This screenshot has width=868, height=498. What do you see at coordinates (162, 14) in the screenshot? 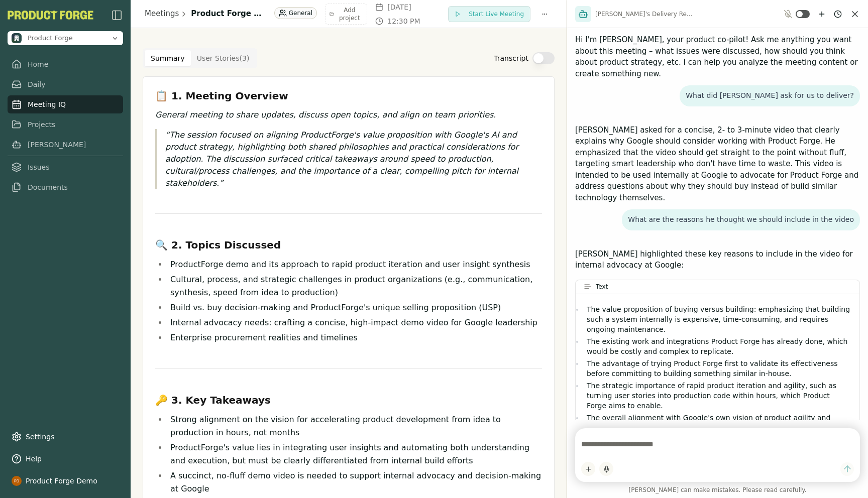
I see `a: Meetings` at bounding box center [162, 14].